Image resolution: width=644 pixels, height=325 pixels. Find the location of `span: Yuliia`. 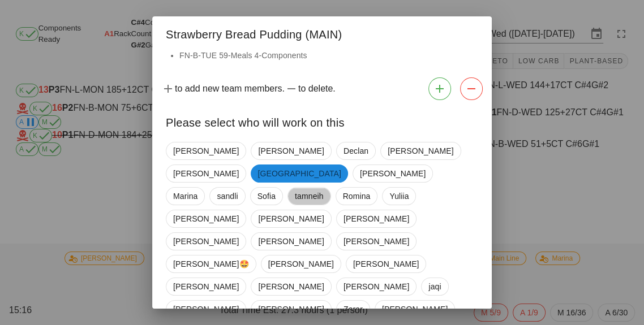

span: Yuliia is located at coordinates (399, 196).